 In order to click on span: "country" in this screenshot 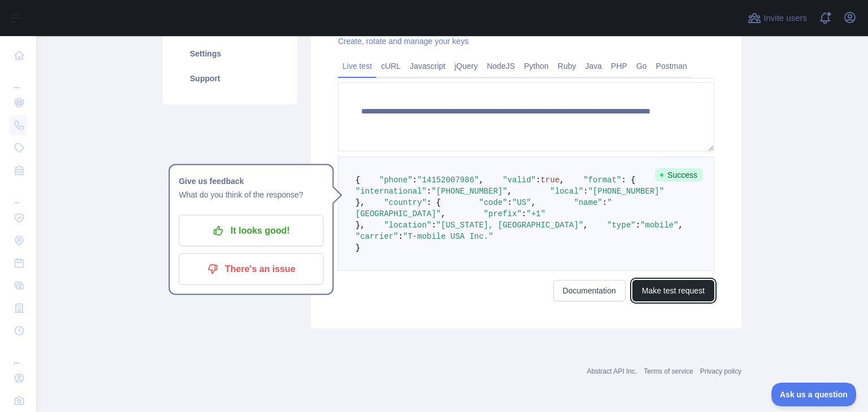, I will do `click(405, 203)`.